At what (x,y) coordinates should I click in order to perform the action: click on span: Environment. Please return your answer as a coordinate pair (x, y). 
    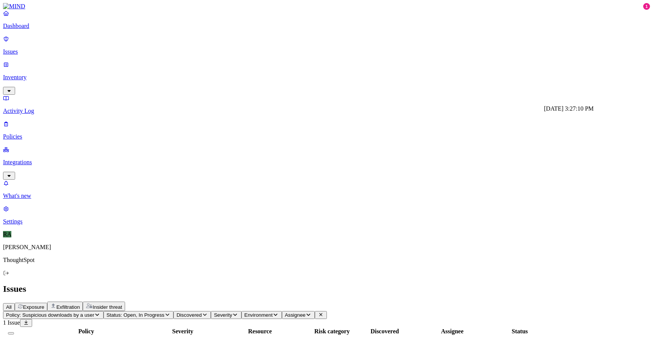
    Looking at the image, I should click on (259, 315).